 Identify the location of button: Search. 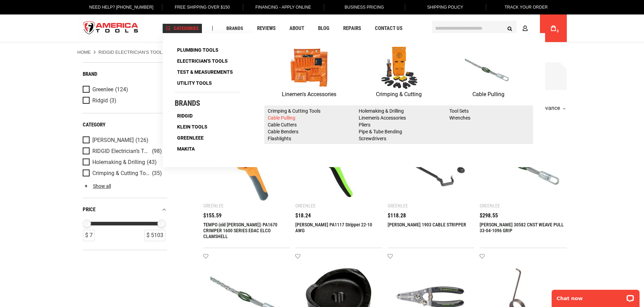
(510, 28).